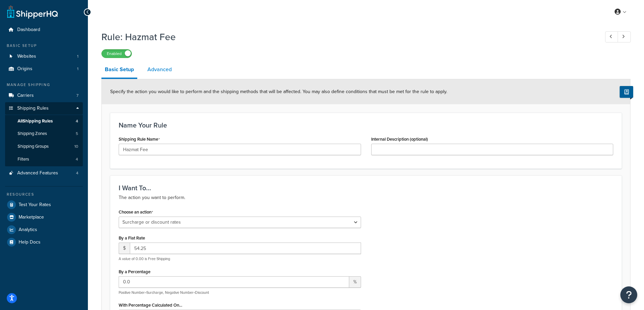 This screenshot has height=310, width=644. Describe the element at coordinates (44, 146) in the screenshot. I see `a: Shipping Groups10` at that location.